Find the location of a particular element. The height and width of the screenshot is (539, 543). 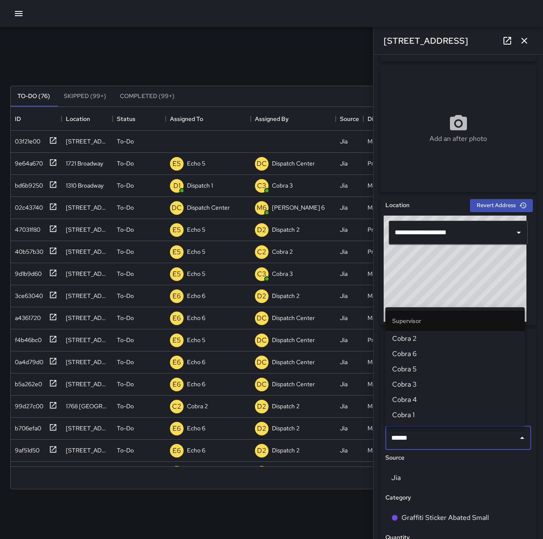

p: C3 is located at coordinates (261, 186).